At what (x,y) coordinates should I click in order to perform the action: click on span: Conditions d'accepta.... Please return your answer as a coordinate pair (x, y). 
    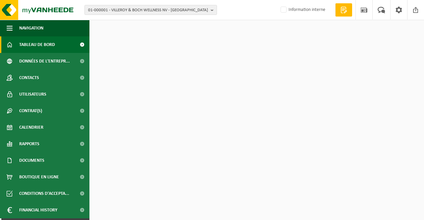
    Looking at the image, I should click on (44, 194).